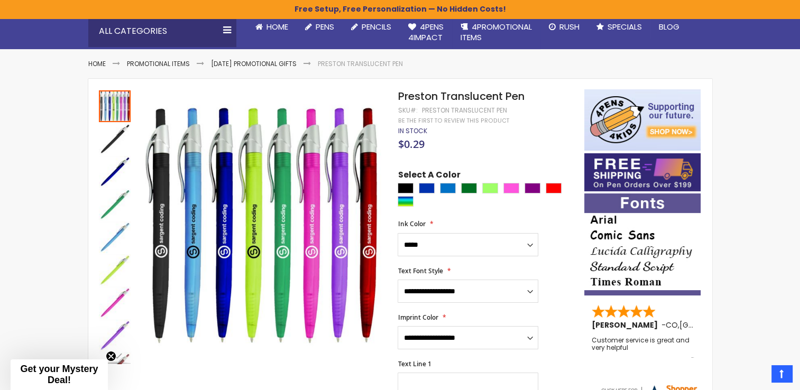 The image size is (800, 390). Describe the element at coordinates (59, 374) in the screenshot. I see `span: Get your Mystery Deal!` at that location.